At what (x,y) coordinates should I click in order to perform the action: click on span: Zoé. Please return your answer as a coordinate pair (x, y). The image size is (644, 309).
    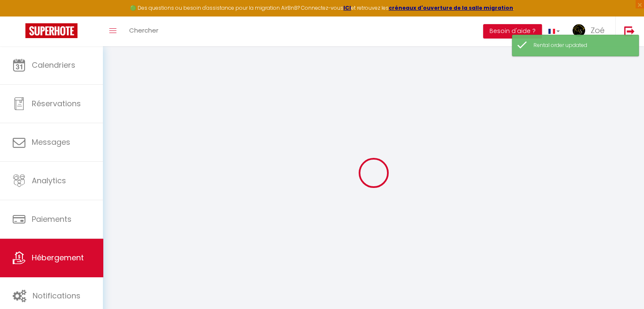
    Looking at the image, I should click on (598, 30).